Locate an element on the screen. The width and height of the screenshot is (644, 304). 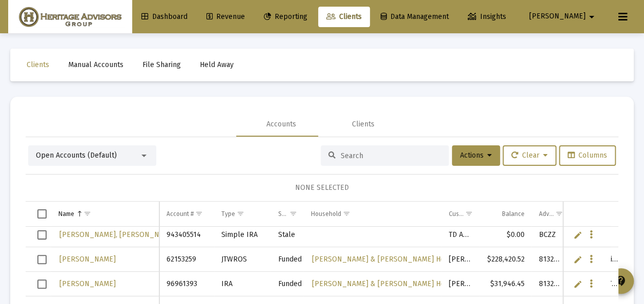
td: BCZZ is located at coordinates (550, 235).